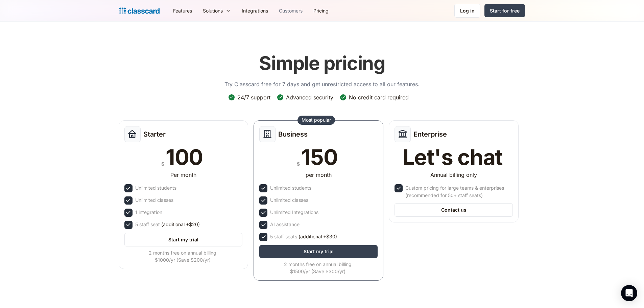 This screenshot has height=308, width=644. Describe the element at coordinates (322, 84) in the screenshot. I see `p: Try Classcard free for 7 days and get unrestricted access to all our features.` at that location.